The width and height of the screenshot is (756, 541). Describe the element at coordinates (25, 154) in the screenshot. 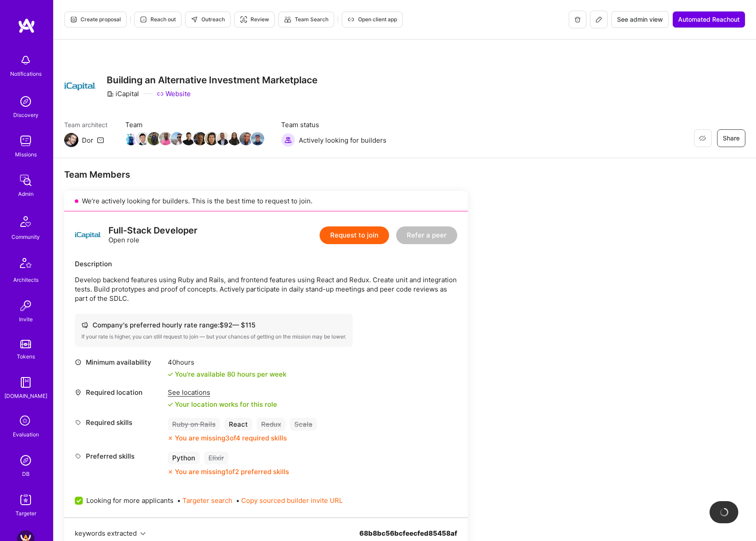

I see `div: Missions` at that location.